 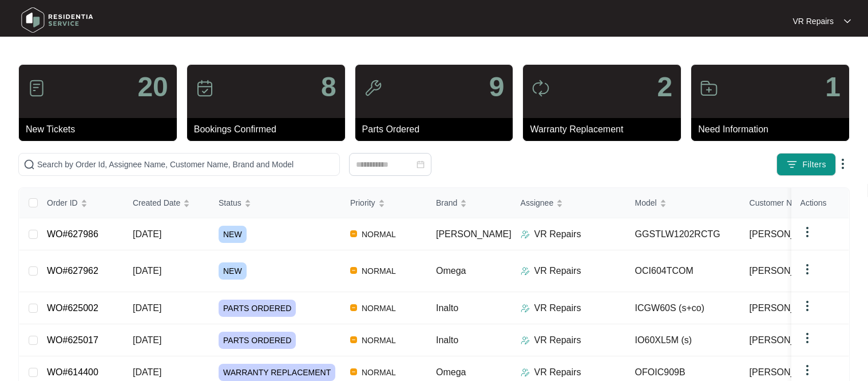 What do you see at coordinates (157, 202) in the screenshot?
I see `span: Created Date` at bounding box center [157, 202].